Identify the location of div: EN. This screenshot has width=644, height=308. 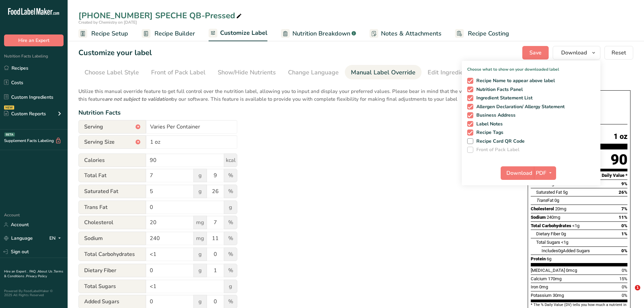
(57, 238).